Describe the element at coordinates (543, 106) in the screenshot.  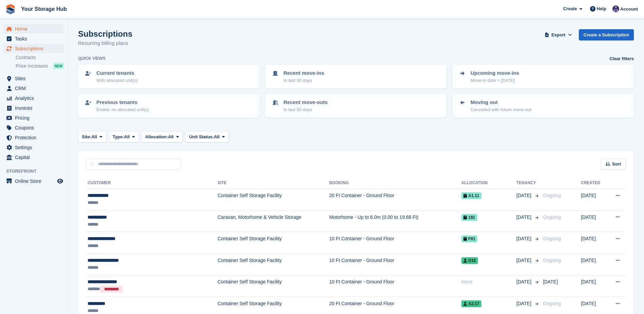
I see `a: Moving out Cancelled with future move-out` at that location.